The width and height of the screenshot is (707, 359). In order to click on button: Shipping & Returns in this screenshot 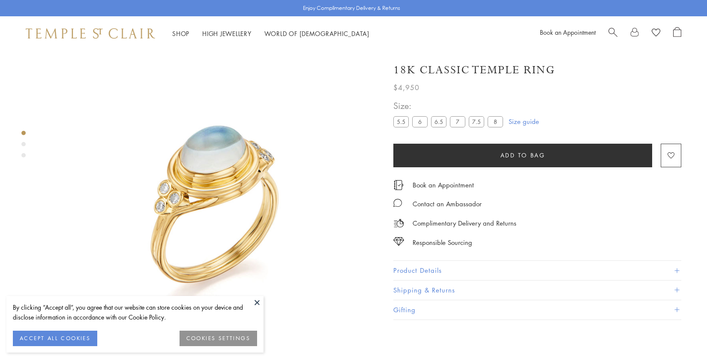, I will do `click(537, 290)`.